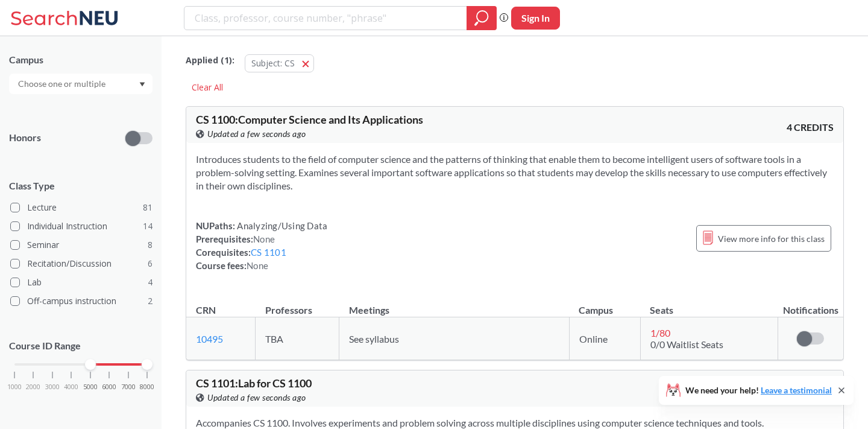 The image size is (868, 429). What do you see at coordinates (515, 172) in the screenshot?
I see `section: Introduces students to the field of computer science and the patterns of thinking that enable the...` at bounding box center [515, 172].